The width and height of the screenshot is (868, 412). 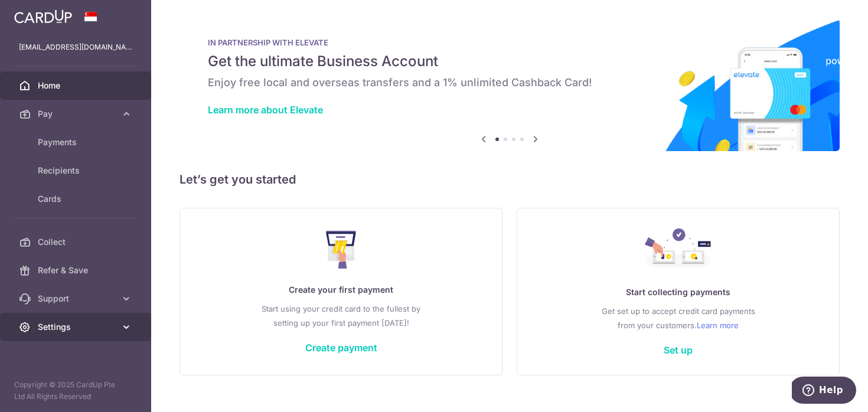 What do you see at coordinates (510, 85) in the screenshot?
I see `img: Renovation banner` at bounding box center [510, 85].